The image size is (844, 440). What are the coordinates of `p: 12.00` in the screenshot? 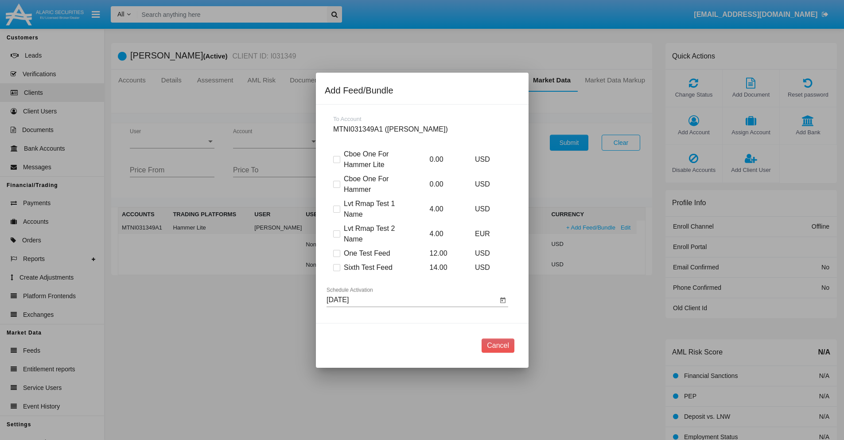 It's located at (443, 253).